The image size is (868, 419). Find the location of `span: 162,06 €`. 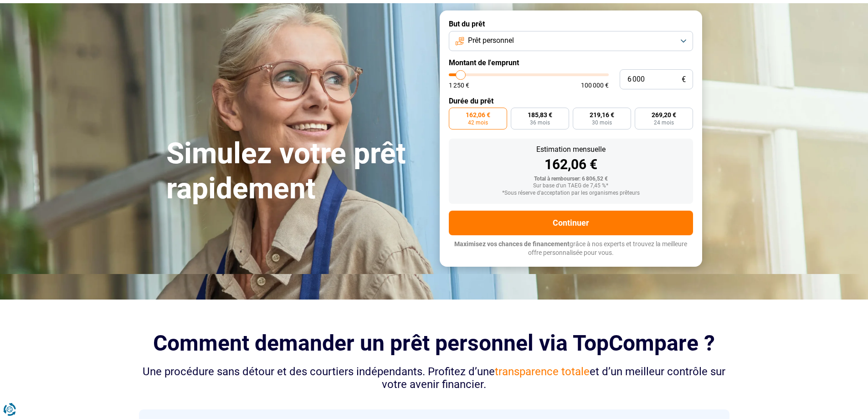

span: 162,06 € is located at coordinates (478, 115).